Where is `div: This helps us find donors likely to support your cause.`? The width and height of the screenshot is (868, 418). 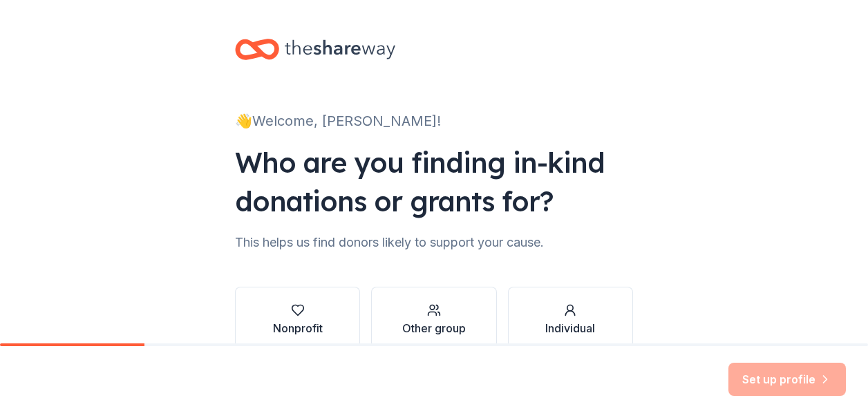 div: This helps us find donors likely to support your cause. is located at coordinates (434, 242).